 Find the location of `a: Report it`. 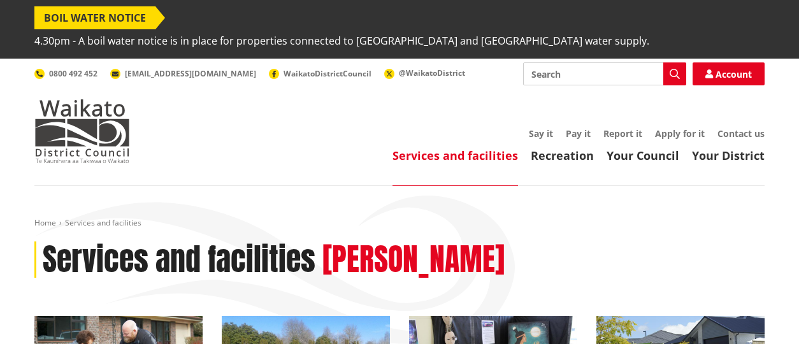

a: Report it is located at coordinates (623, 133).